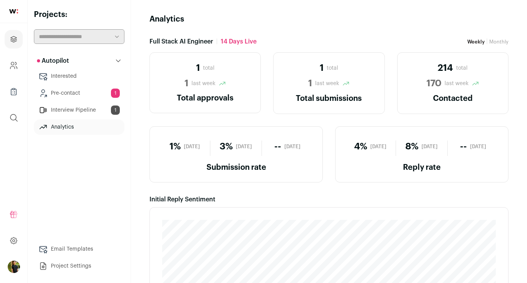 The height and width of the screenshot is (283, 527). Describe the element at coordinates (79, 61) in the screenshot. I see `button: Autopilot` at that location.